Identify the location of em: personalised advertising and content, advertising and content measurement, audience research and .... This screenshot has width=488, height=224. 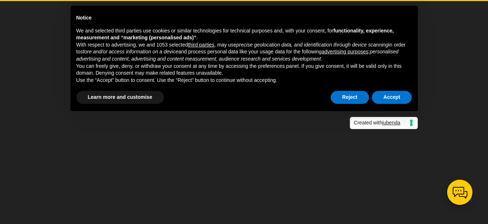
(237, 55).